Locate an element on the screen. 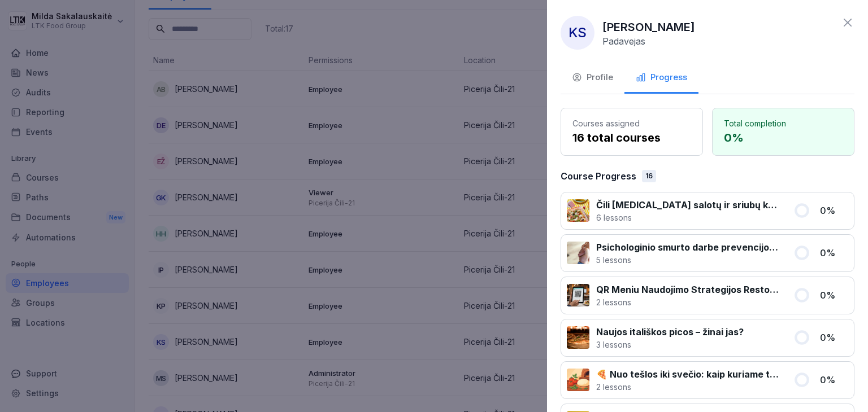  p: 16 total courses is located at coordinates (631, 138).